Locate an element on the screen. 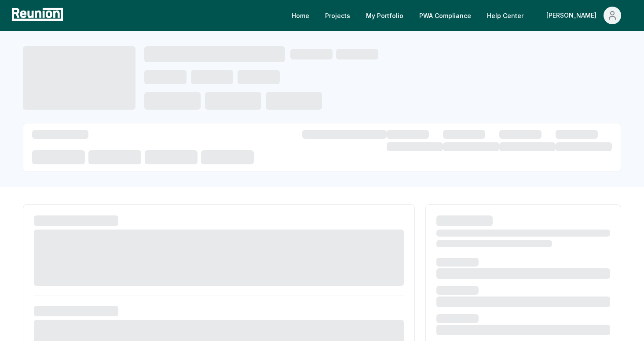 The image size is (644, 341). a: Projects is located at coordinates (337, 16).